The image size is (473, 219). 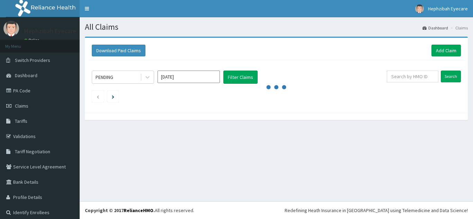 What do you see at coordinates (451, 77) in the screenshot?
I see `input: Search` at bounding box center [451, 77].